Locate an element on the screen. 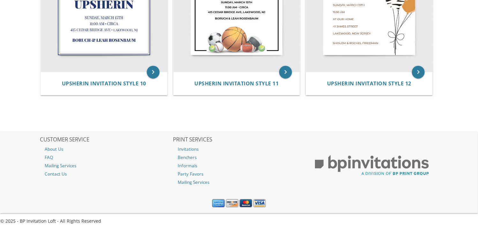 Image resolution: width=478 pixels, height=230 pixels. a: Benchers is located at coordinates (239, 157).